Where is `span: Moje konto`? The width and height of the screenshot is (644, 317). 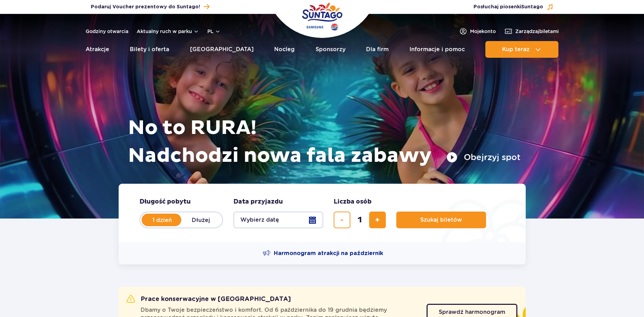
span: Moje konto is located at coordinates (483, 31).